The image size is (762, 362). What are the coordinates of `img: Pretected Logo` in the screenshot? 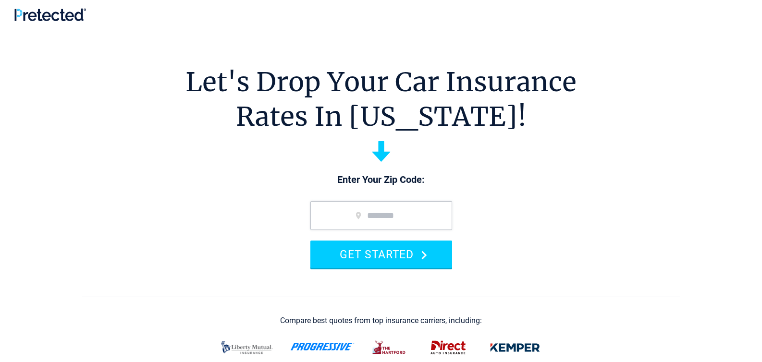 It's located at (50, 14).